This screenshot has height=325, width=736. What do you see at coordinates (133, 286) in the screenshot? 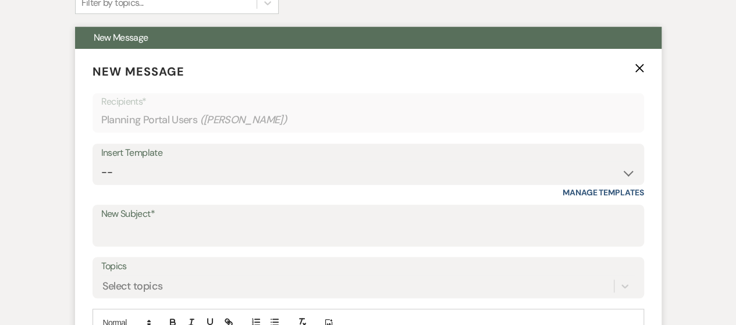
I see `div: Select topics` at bounding box center [133, 286].